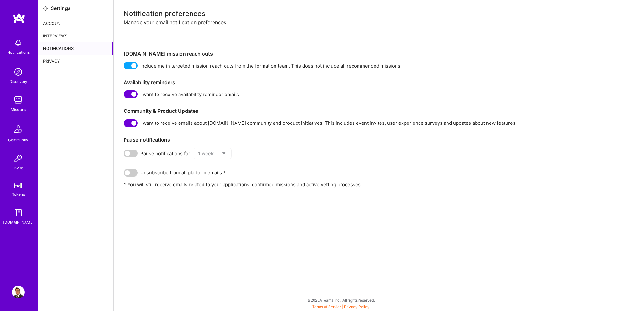  What do you see at coordinates (75, 61) in the screenshot?
I see `div: Privacy` at bounding box center [75, 61].